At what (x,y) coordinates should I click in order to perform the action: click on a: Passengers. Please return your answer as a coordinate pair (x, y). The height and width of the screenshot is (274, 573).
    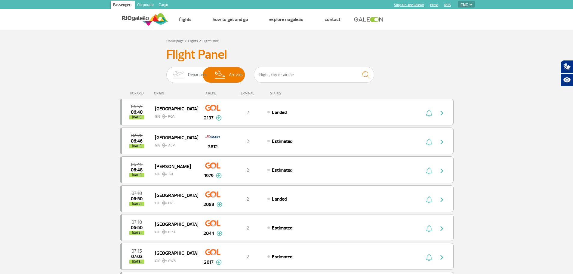
    Looking at the image, I should click on (123, 5).